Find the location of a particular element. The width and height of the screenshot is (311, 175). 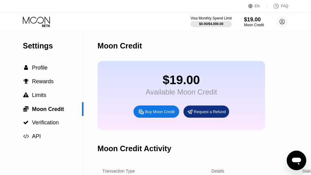

span: Limits is located at coordinates (39, 95).